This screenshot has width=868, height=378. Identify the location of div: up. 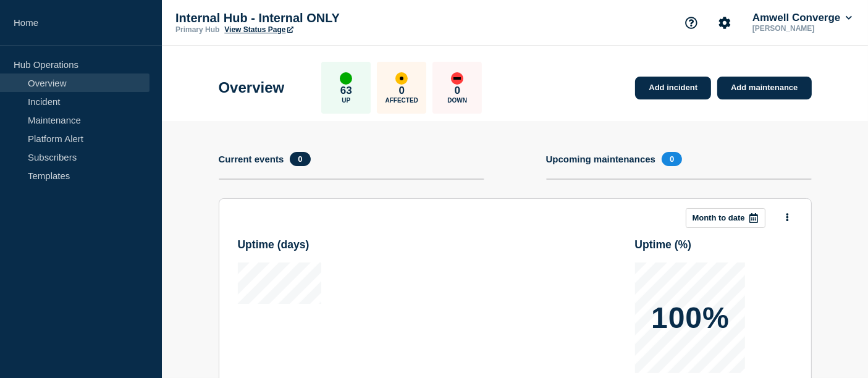
(346, 79).